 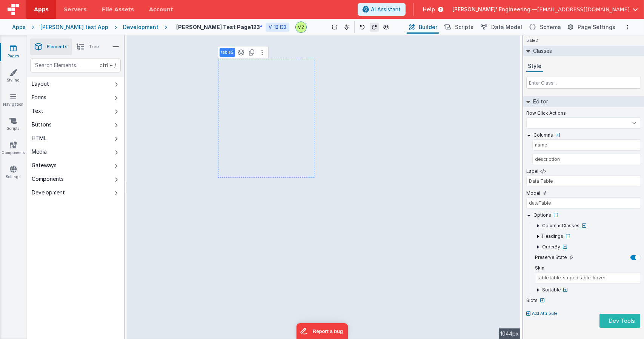 I want to click on button: Style, so click(x=535, y=66).